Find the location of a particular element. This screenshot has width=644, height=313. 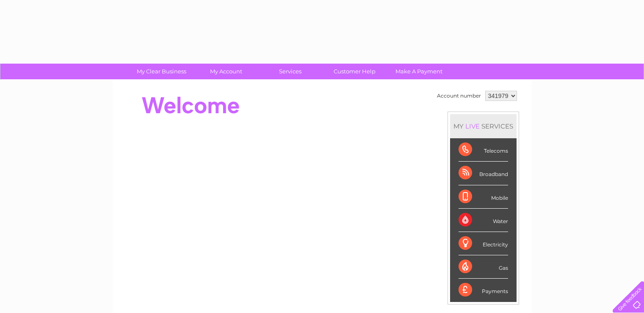

div: Mobile is located at coordinates (483, 197).